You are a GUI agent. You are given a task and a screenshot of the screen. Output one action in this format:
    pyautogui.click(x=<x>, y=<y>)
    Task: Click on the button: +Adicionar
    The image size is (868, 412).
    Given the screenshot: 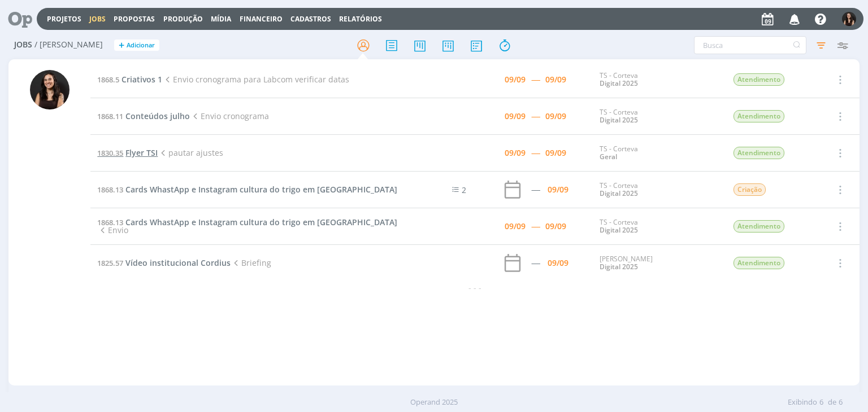 What is the action you would take?
    pyautogui.click(x=137, y=45)
    